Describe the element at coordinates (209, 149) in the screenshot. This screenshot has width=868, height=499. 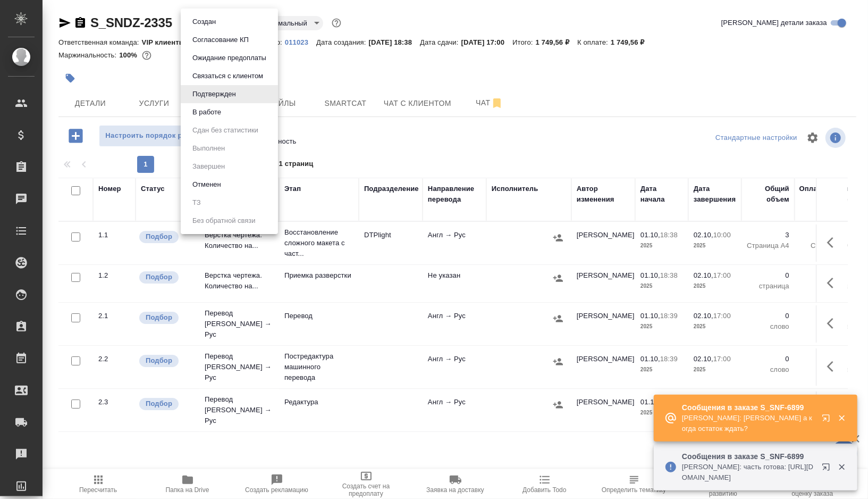
I see `button: Выполнен` at that location.